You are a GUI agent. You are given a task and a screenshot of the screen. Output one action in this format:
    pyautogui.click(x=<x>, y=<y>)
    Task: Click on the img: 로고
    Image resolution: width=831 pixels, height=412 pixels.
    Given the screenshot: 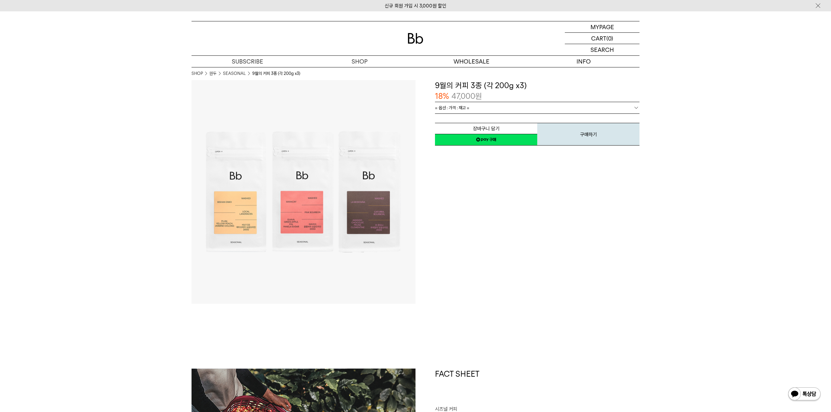 What is the action you would take?
    pyautogui.click(x=415, y=38)
    